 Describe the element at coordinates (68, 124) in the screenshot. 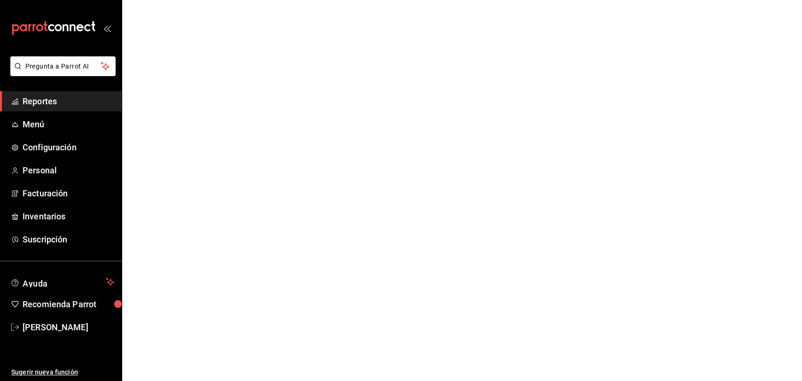

I see `span: Menú` at that location.